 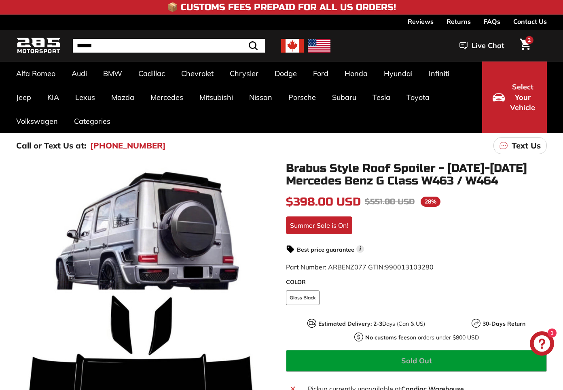 What do you see at coordinates (37, 121) in the screenshot?
I see `a: Volkswagen` at bounding box center [37, 121].